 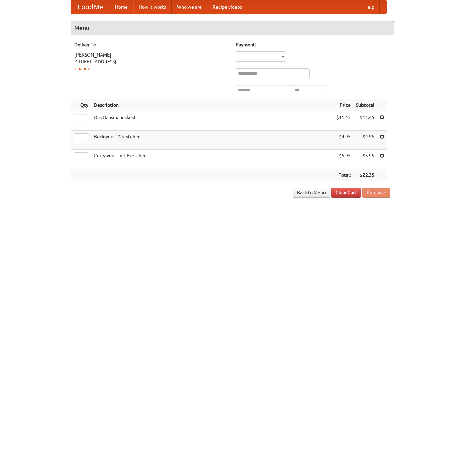 What do you see at coordinates (121, 7) in the screenshot?
I see `a: Home` at bounding box center [121, 7].